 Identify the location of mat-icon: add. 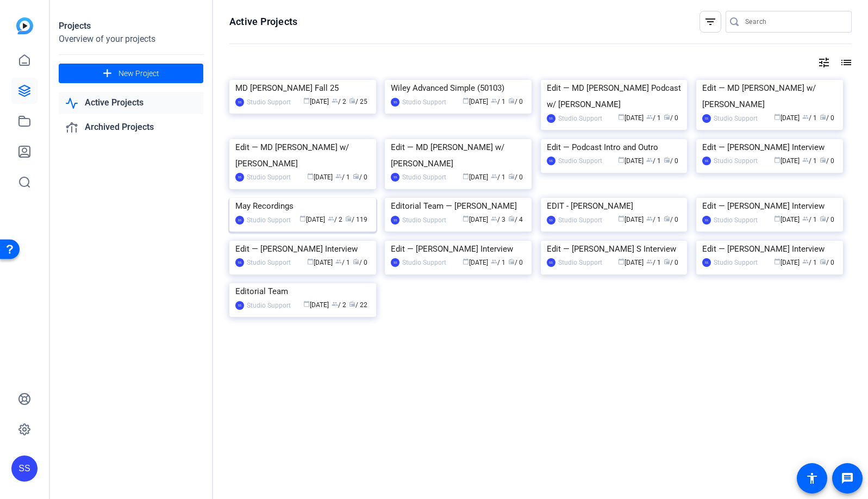
(107, 73).